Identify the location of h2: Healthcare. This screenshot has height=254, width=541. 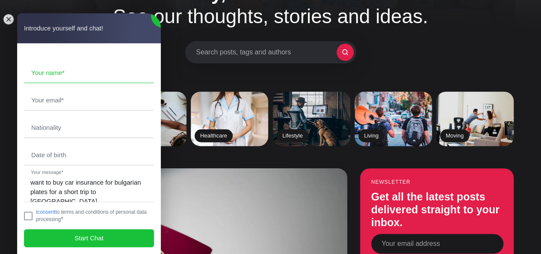
(213, 136).